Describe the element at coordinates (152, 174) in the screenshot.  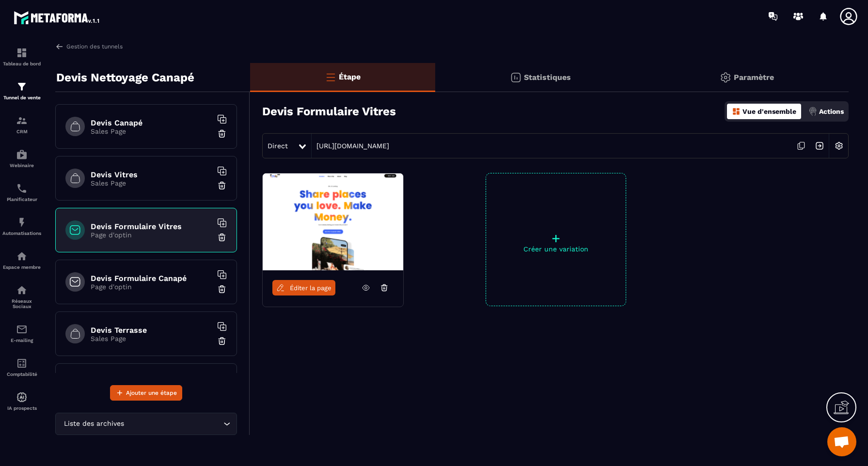
I see `h6: Devis Vitres` at that location.